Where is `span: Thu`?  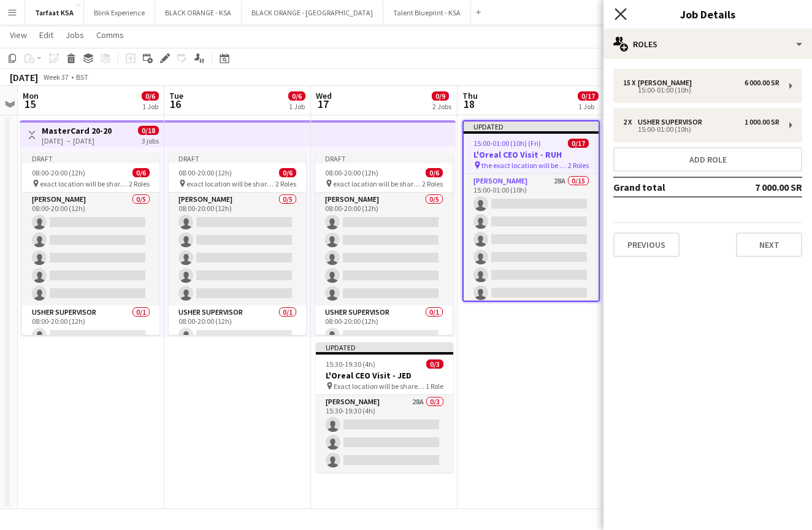
span: Thu is located at coordinates (470, 95).